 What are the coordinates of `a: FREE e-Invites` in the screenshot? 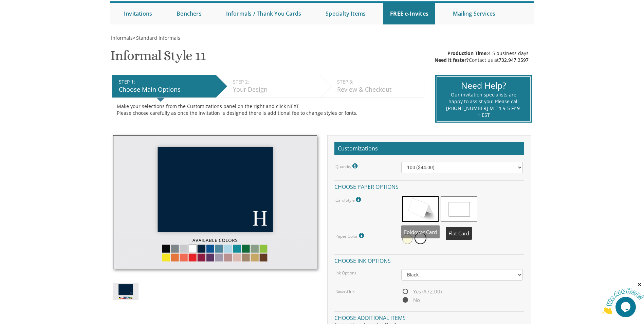 It's located at (409, 13).